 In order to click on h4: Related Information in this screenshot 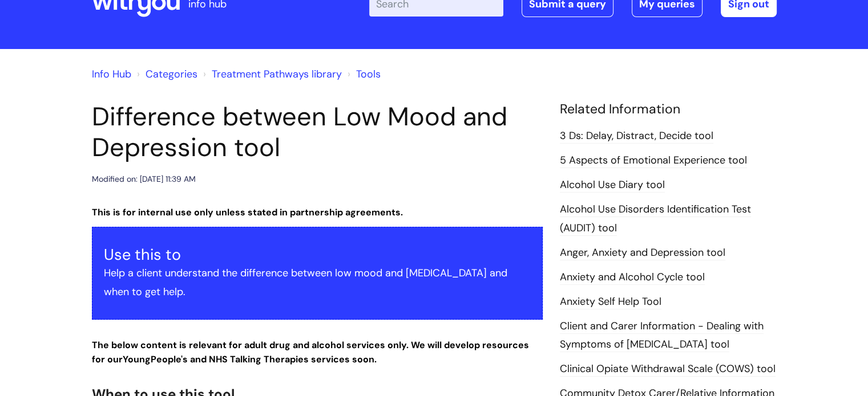, I will do `click(668, 109)`.